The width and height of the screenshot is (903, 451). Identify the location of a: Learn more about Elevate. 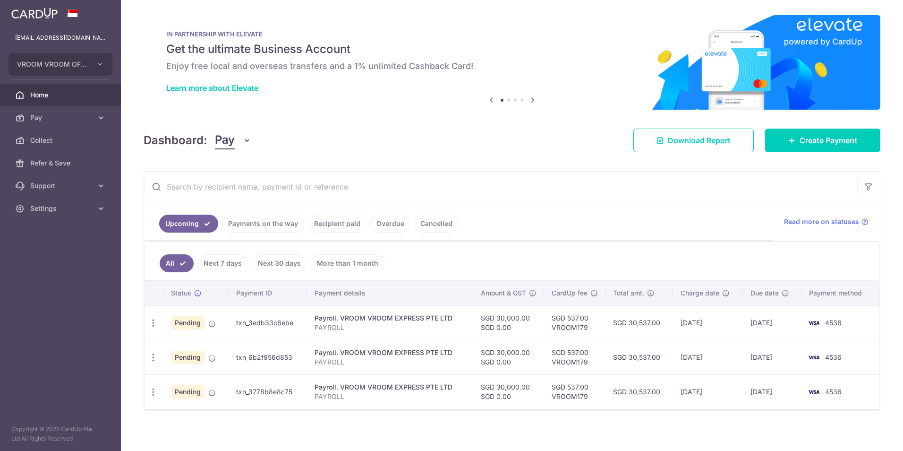
(212, 88).